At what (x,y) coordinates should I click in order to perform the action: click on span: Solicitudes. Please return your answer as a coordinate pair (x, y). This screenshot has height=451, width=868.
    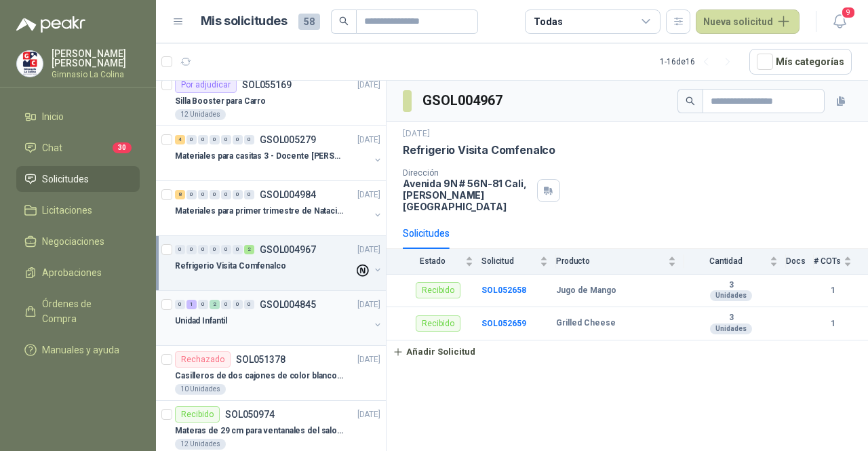
    Looking at the image, I should click on (65, 179).